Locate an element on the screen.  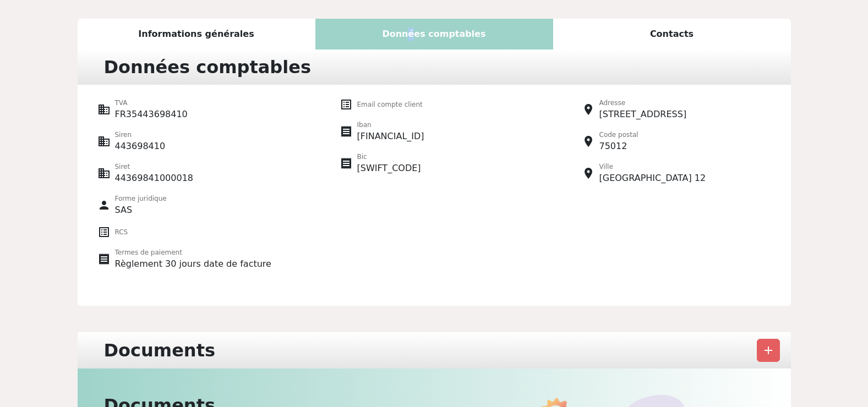
p: 44369841000018 is located at coordinates (154, 178).